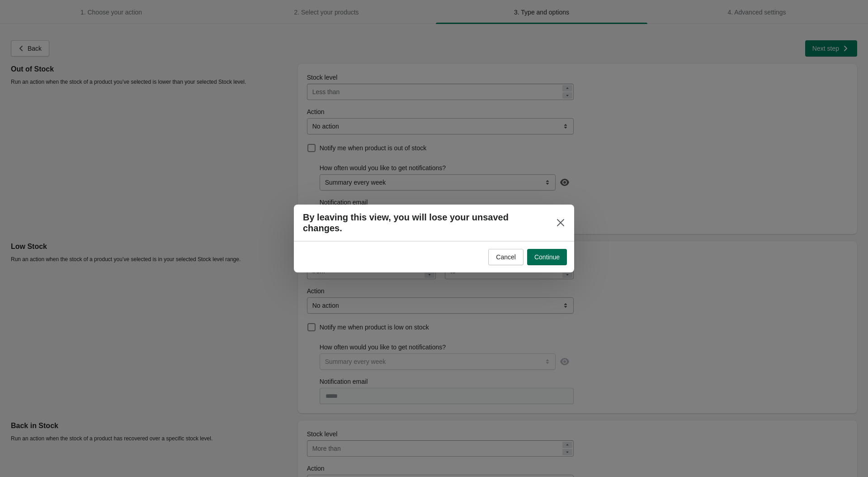  Describe the element at coordinates (505, 257) in the screenshot. I see `span: Cancel` at that location.